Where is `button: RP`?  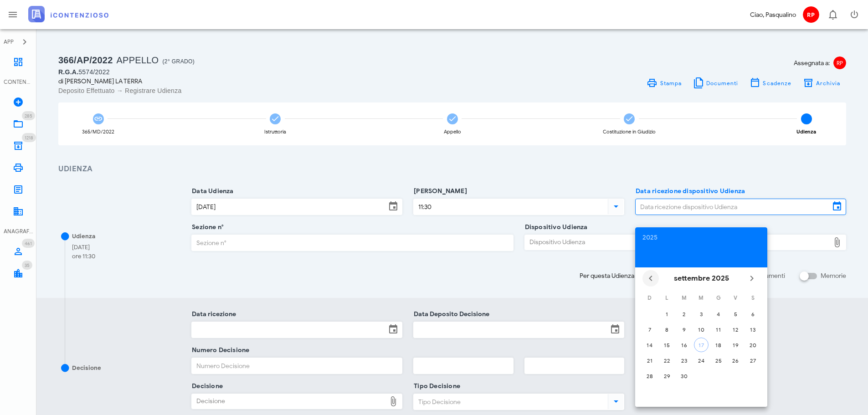
button: RP is located at coordinates (810, 14).